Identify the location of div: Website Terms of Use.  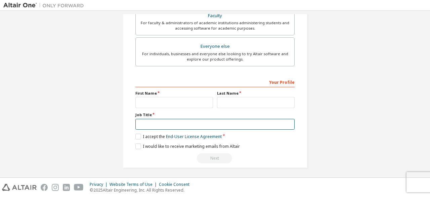
(134, 184).